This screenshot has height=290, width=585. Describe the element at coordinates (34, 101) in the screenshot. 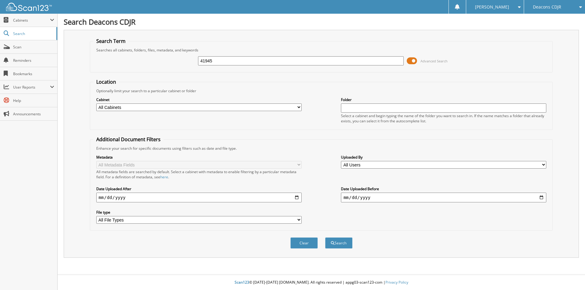

I see `span: Help` at that location.